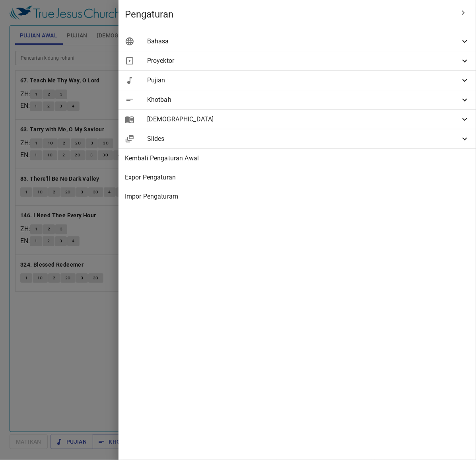 This screenshot has width=476, height=460. I want to click on li: 381, so click(83, 115).